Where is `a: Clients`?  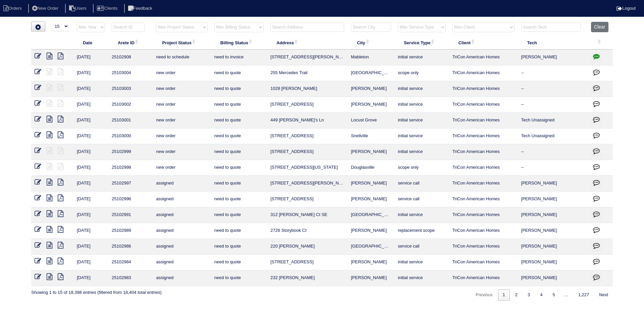
a: Clients is located at coordinates (108, 8).